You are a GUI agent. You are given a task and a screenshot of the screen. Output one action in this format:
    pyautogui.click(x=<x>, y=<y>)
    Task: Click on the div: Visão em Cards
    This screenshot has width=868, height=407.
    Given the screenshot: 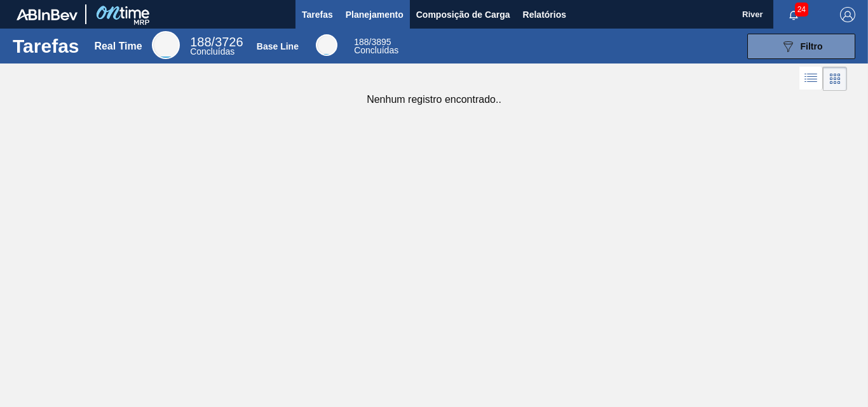 What is the action you would take?
    pyautogui.click(x=835, y=79)
    